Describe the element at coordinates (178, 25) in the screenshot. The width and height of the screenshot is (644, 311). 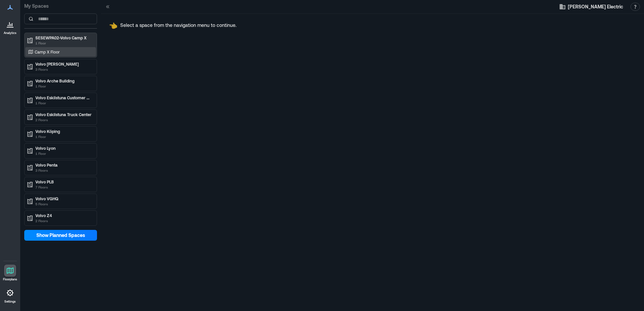
I see `p: Select a space from the navigation menu to continue.` at that location.